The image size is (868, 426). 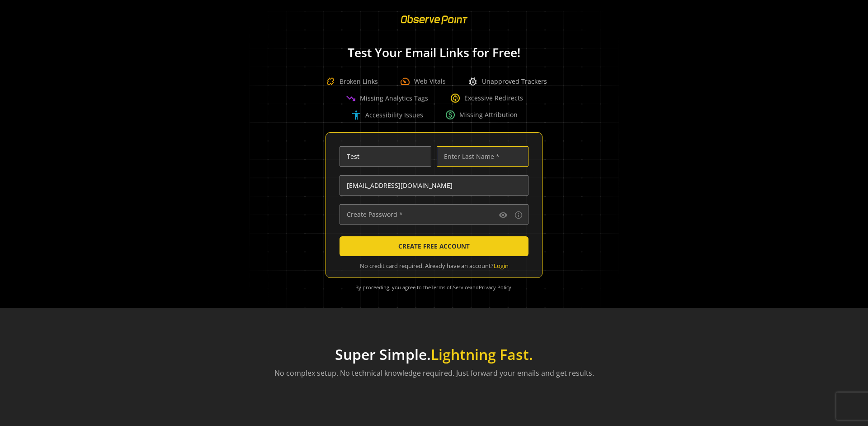 What do you see at coordinates (434, 266) in the screenshot?
I see `div: No credit card required. Already have an account?` at bounding box center [434, 266].